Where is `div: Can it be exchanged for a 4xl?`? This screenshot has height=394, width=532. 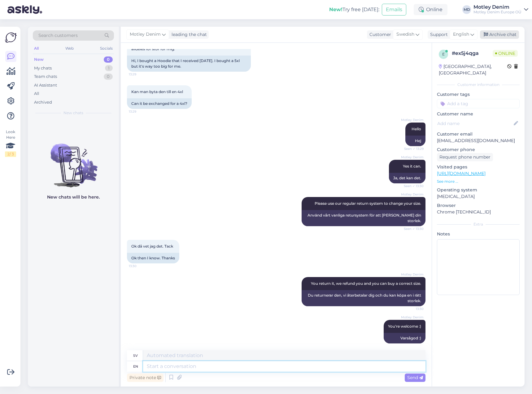
div: Can it be exchanged for a 4xl? is located at coordinates (159, 103).